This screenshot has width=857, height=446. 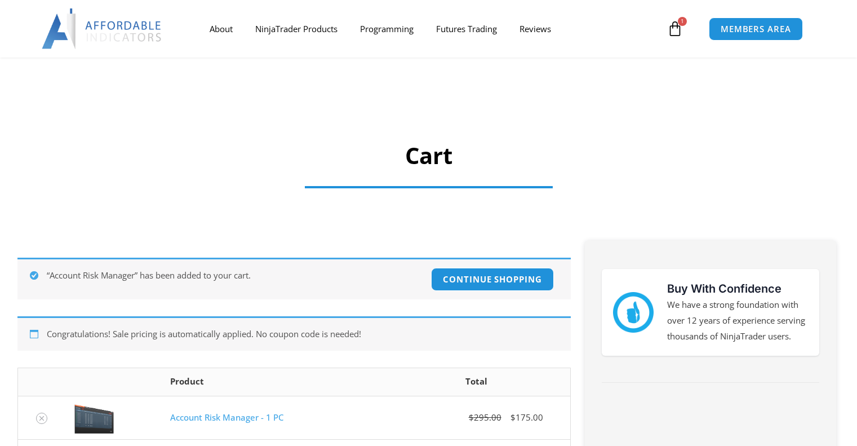 I want to click on a: Remove Account Risk Manager - 1 PC from cart, so click(x=42, y=418).